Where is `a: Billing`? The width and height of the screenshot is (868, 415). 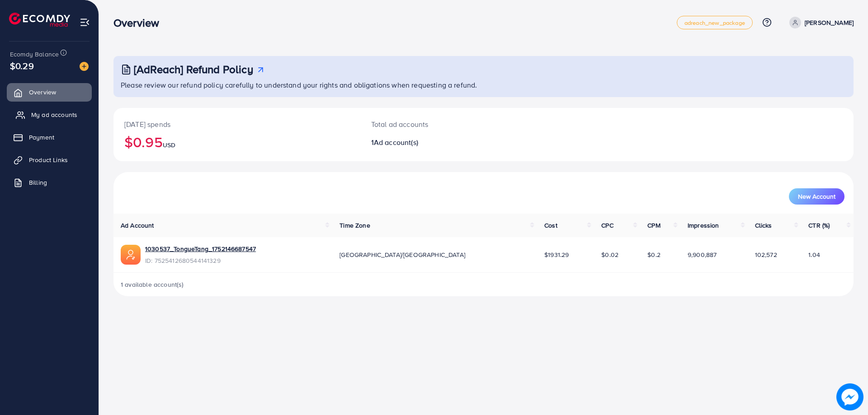 a: Billing is located at coordinates (49, 183).